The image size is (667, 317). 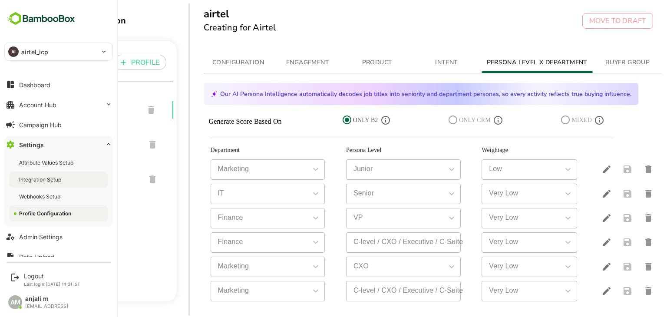 What do you see at coordinates (551, 120) in the screenshot?
I see `span: MIXED` at bounding box center [551, 120].